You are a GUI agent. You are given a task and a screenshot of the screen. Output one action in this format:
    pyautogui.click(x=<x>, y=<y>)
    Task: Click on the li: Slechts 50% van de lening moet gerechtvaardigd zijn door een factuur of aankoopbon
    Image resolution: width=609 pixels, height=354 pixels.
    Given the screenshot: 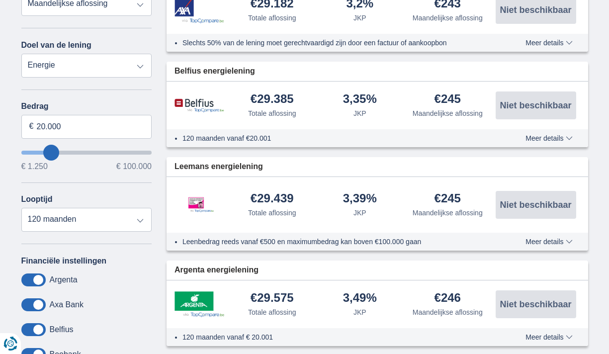 What is the action you would take?
    pyautogui.click(x=335, y=43)
    